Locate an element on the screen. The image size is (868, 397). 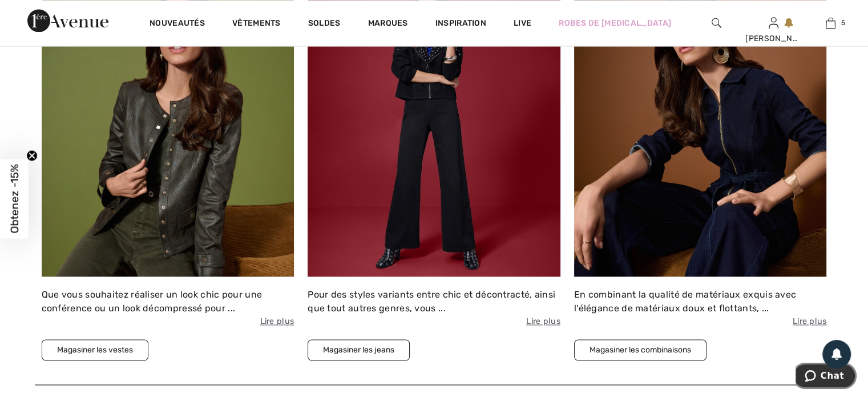
img: 1ère Avenue is located at coordinates (68, 20).